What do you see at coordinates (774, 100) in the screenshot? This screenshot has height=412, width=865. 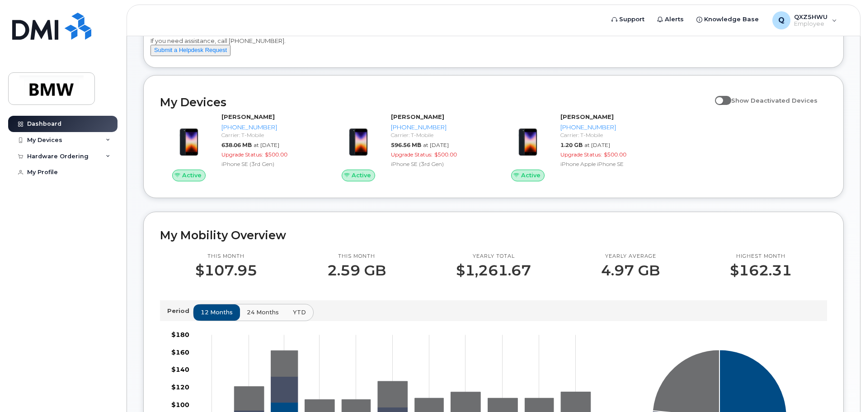 I see `span: Show Deactivated Devices` at bounding box center [774, 100].